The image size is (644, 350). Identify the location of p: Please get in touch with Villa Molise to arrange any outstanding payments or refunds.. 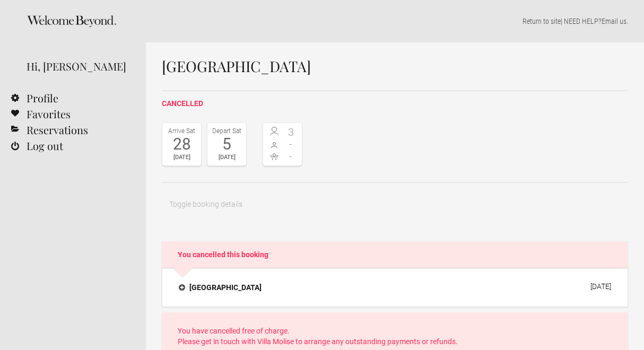
(395, 336).